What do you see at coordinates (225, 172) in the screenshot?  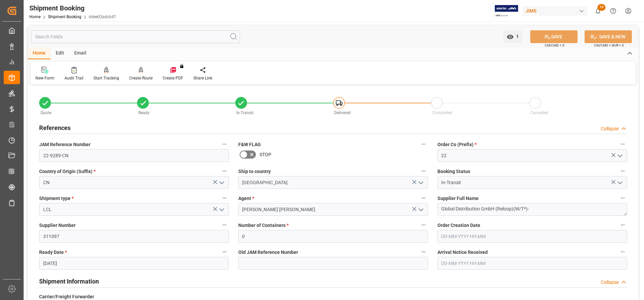 I see `button: Country of Origin (Suffix) *` at bounding box center [225, 172].